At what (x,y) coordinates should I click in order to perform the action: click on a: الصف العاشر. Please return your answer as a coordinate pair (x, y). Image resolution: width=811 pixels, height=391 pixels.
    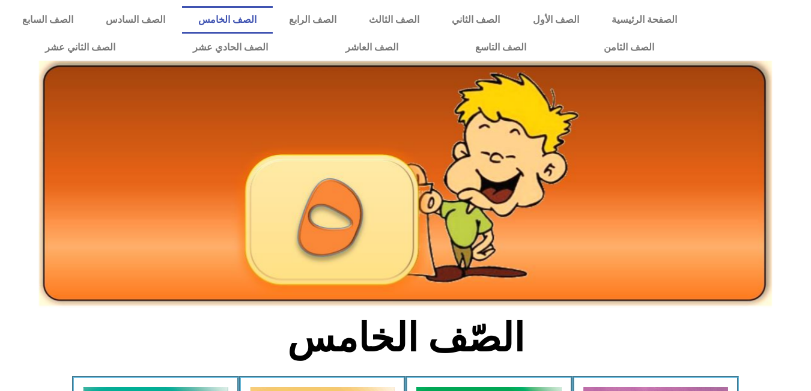
    Looking at the image, I should click on (371, 47).